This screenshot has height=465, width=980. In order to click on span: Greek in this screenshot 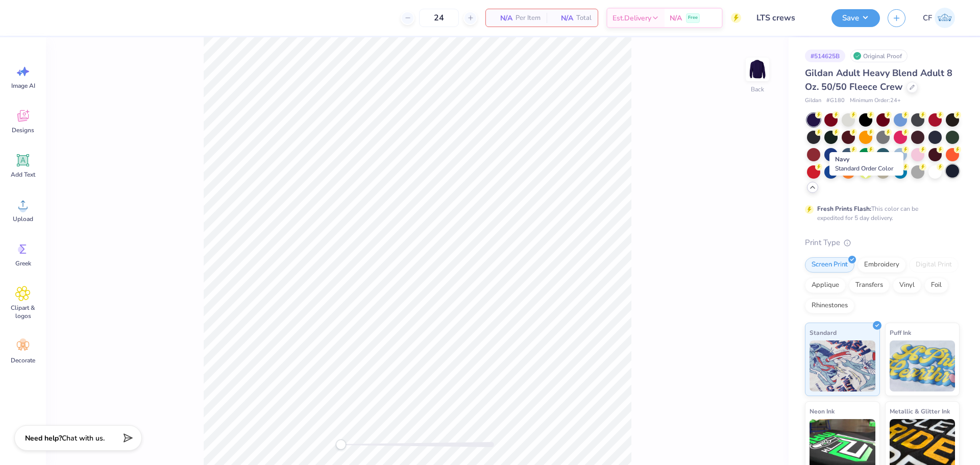, I will do `click(23, 263)`.